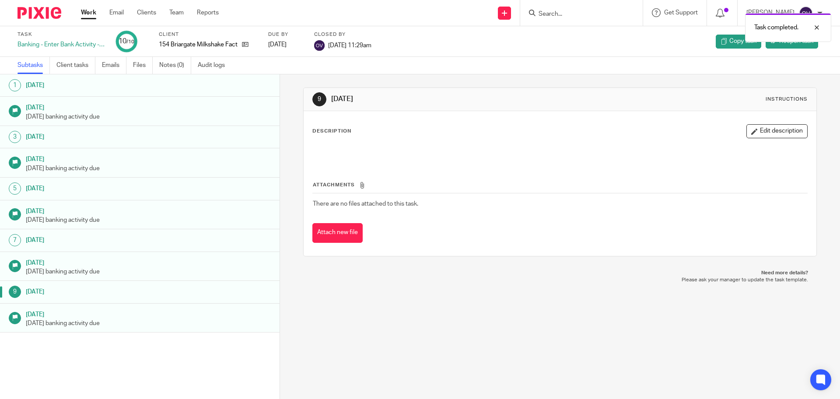  What do you see at coordinates (559, 280) in the screenshot?
I see `p: Please ask your manager to update the task template.` at bounding box center [559, 280].